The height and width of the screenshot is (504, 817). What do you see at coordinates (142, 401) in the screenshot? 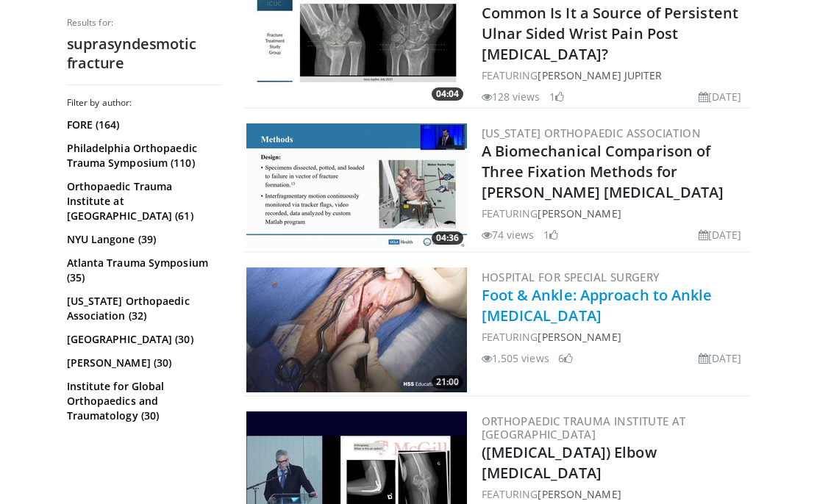
I see `a: Institute for Global Orthopaedics and Traumatology (30)` at bounding box center [142, 401].